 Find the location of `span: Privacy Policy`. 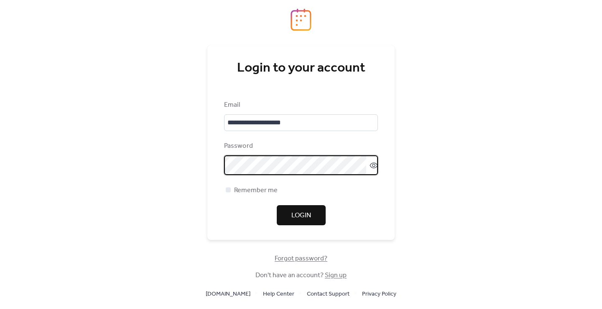

span: Privacy Policy is located at coordinates (379, 294).